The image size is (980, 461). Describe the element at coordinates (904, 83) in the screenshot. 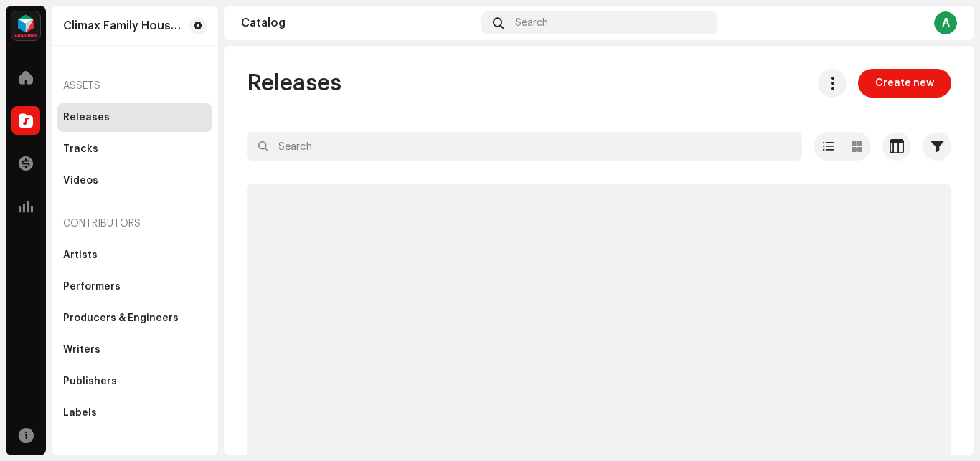

I see `span: Create new` at that location.